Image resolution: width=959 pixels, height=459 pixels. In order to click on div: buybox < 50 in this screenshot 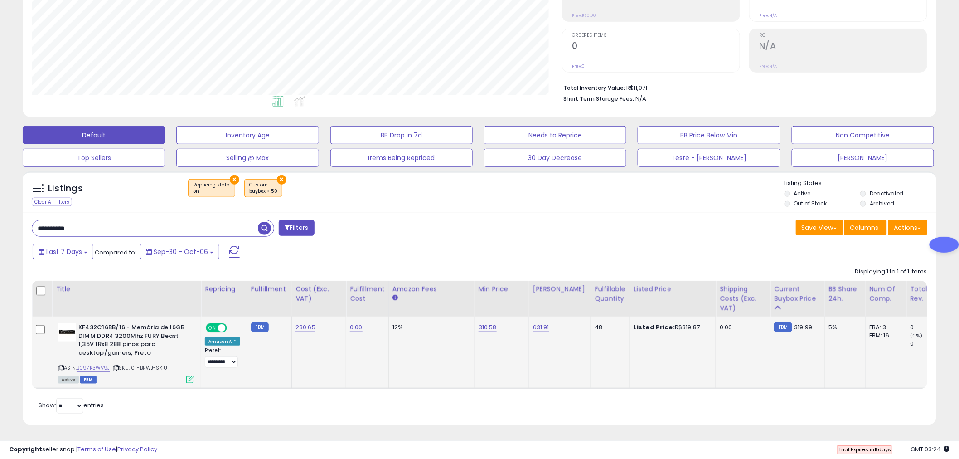, I will do `click(263, 191)`.